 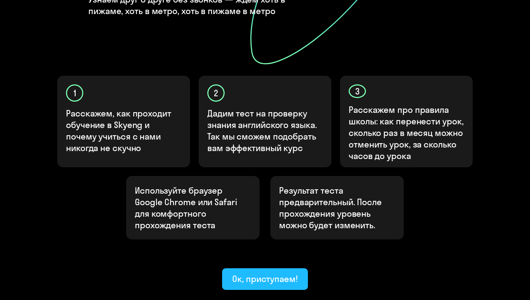 I want to click on div: 2, so click(x=216, y=93).